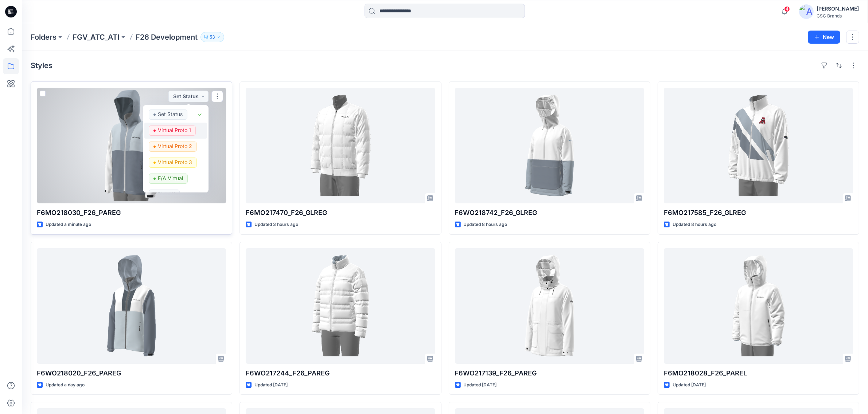 This screenshot has width=868, height=414. I want to click on a: F6WO217244_F26_PAREG, so click(340, 307).